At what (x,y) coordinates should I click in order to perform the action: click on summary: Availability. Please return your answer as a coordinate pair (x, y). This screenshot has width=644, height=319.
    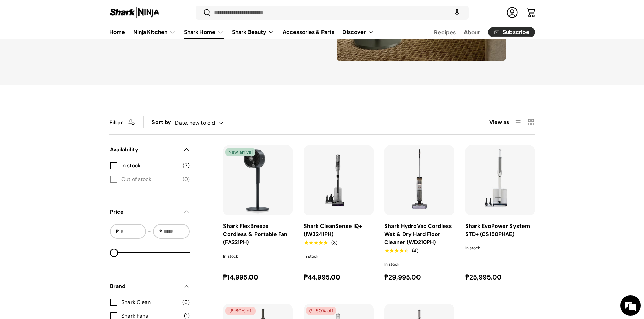
    Looking at the image, I should click on (150, 150).